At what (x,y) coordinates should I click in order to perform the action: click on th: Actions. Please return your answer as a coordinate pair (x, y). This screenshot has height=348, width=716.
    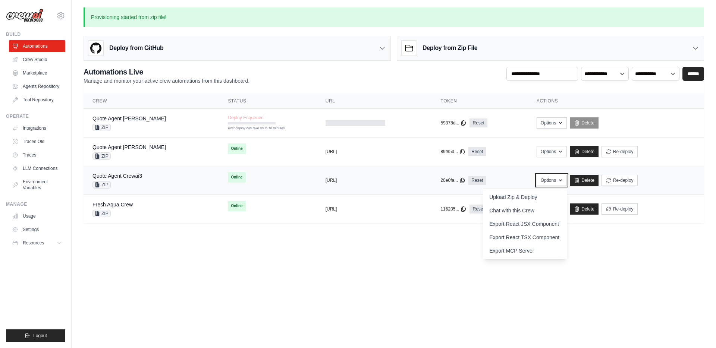
    Looking at the image, I should click on (615, 101).